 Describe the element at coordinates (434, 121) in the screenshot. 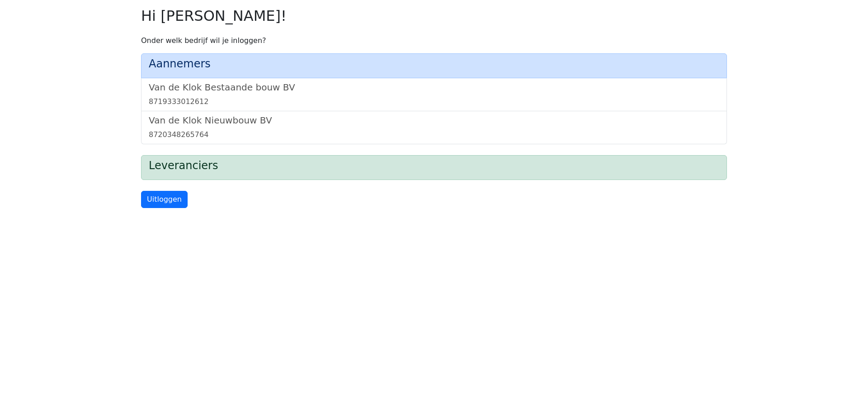

I see `h5: Van de Klok Nieuwbouw BV` at that location.